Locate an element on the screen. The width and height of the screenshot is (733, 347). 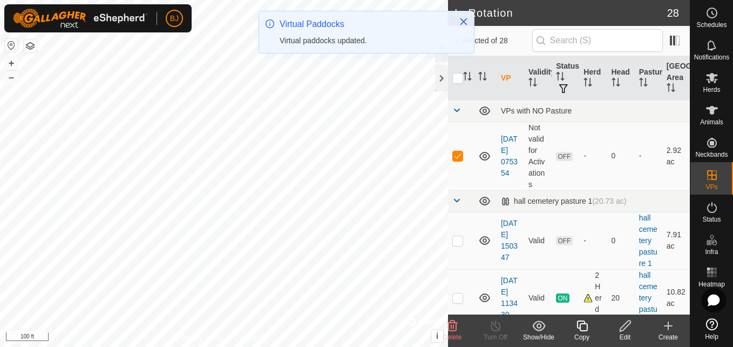
span: Notifications is located at coordinates (712, 57).